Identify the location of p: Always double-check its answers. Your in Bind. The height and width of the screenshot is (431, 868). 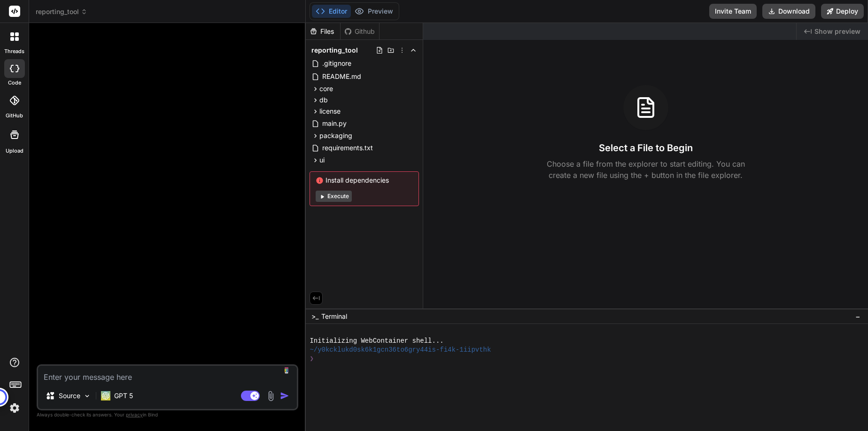
(167, 415).